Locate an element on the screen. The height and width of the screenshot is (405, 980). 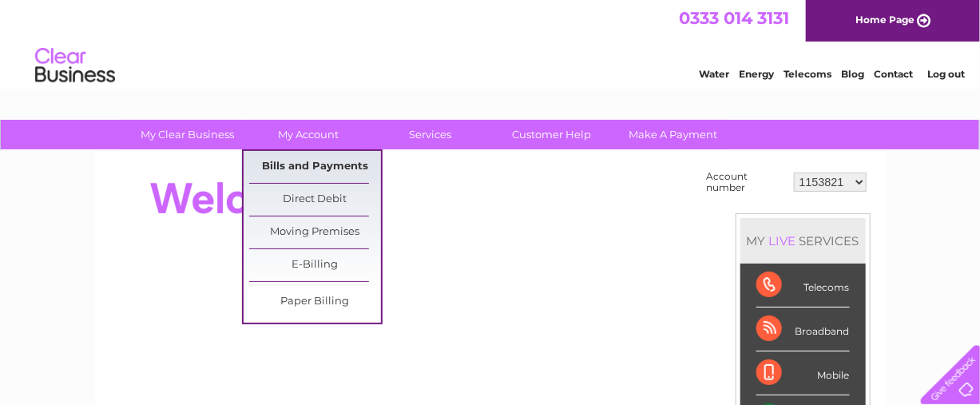
div: Telecoms is located at coordinates (803, 285).